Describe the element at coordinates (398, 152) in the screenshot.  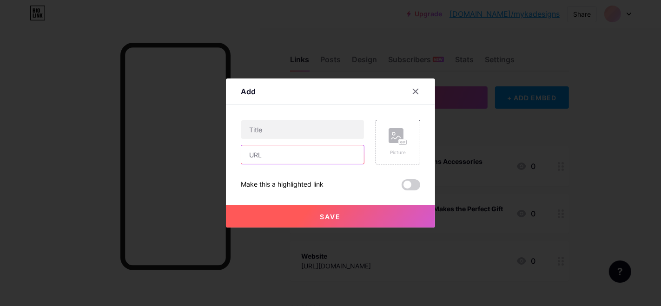
I see `div: Picture` at that location.